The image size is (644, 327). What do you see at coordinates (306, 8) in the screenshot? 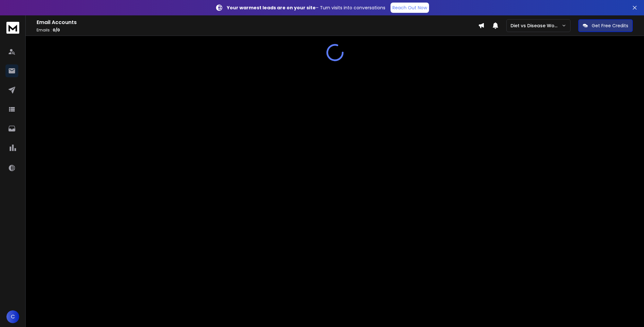
I see `p: – Turn visits into conversations` at bounding box center [306, 8].